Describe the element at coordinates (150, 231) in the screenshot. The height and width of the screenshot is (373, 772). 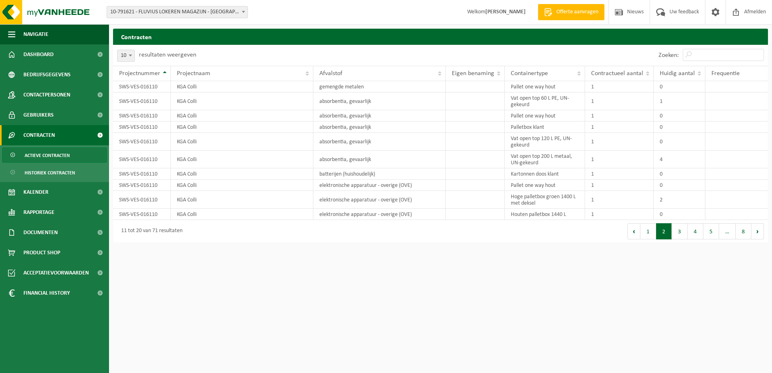
I see `div: 11 tot 20 van 71 resultaten` at that location.